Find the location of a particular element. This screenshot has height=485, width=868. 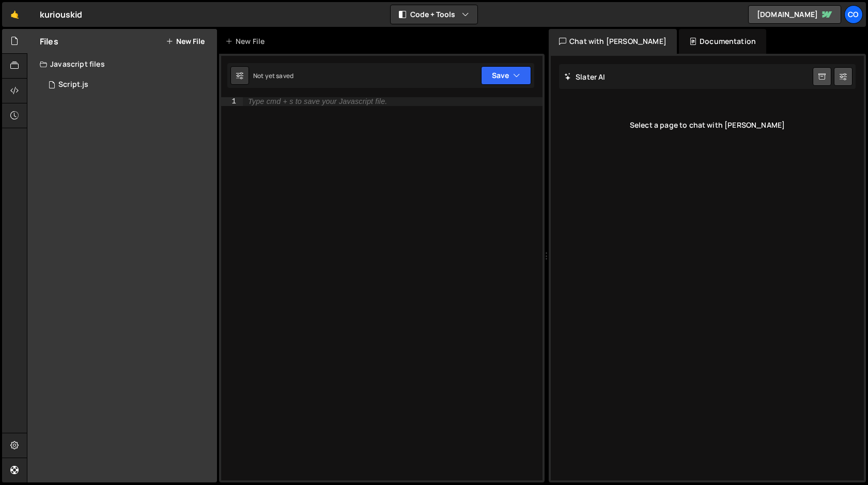

div: Not yet saved is located at coordinates (273, 75).